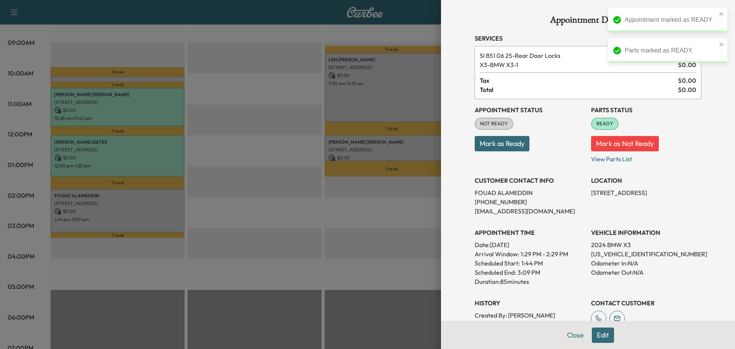 This screenshot has height=349, width=735. What do you see at coordinates (646, 272) in the screenshot?
I see `p: Odometer Out: N/A` at bounding box center [646, 272].